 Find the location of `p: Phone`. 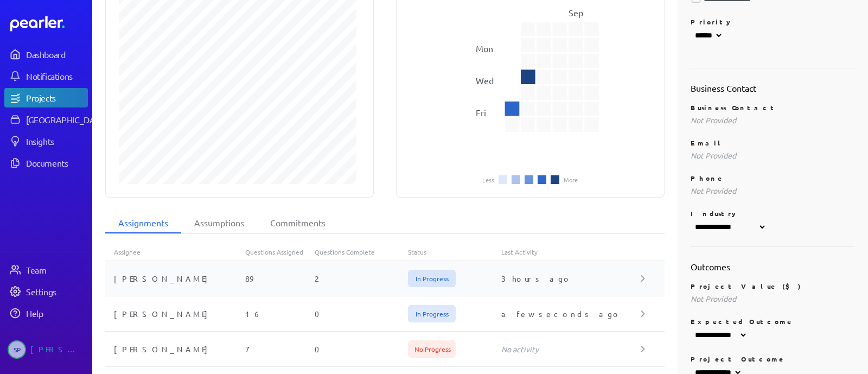

p: Phone is located at coordinates (773, 178).